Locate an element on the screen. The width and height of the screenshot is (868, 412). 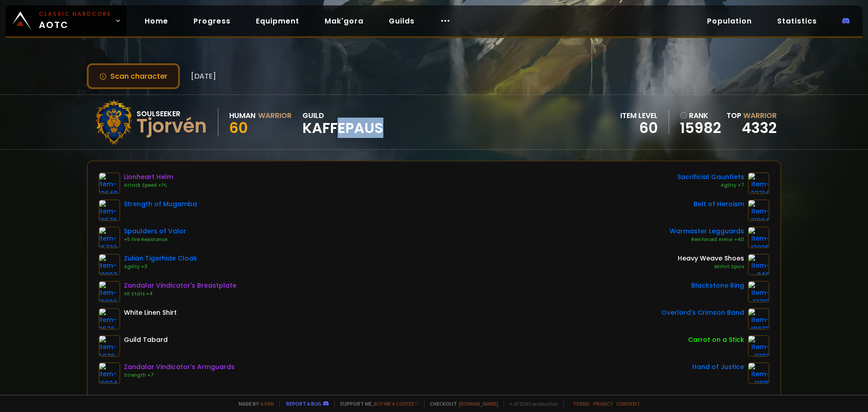
div: item level is located at coordinates (638, 115).